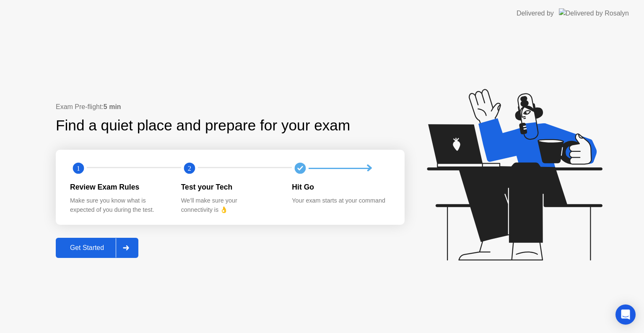 Image resolution: width=644 pixels, height=333 pixels. I want to click on img: Delivered by Rosalyn, so click(593, 13).